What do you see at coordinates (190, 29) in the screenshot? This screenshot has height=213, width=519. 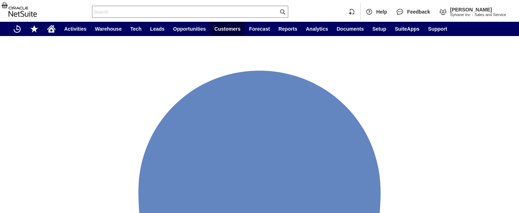 I see `span: Opportunities` at bounding box center [190, 29].